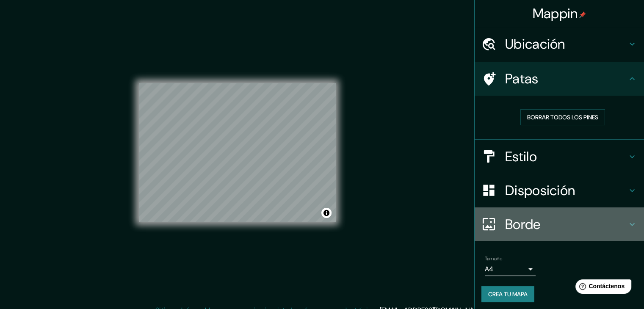  I want to click on font: Patas, so click(522, 79).